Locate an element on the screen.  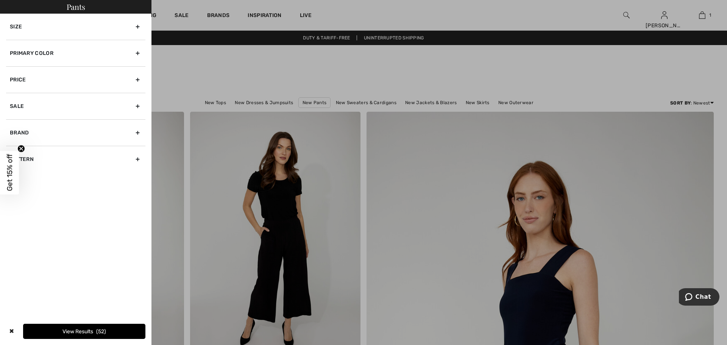
div: Size is located at coordinates (76, 26).